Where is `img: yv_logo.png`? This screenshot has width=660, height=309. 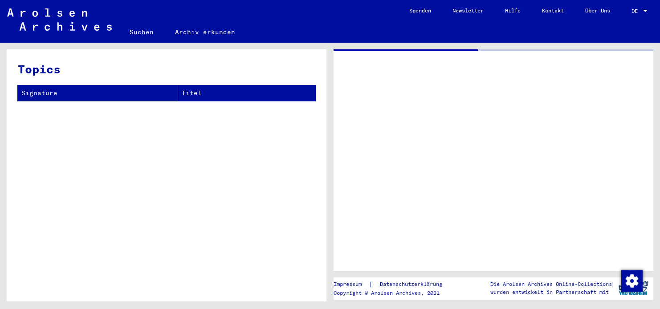 img: yv_logo.png is located at coordinates (633, 289).